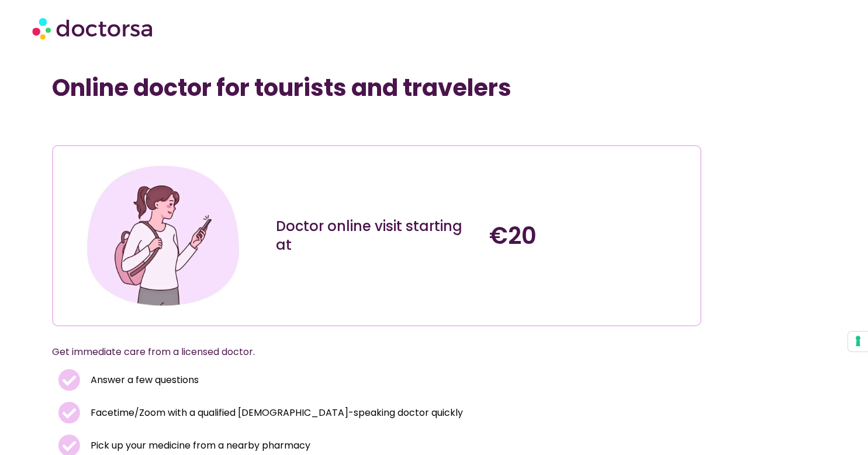  What do you see at coordinates (377, 87) in the screenshot?
I see `h1: Online doctor for tourists and travelers` at bounding box center [377, 87].